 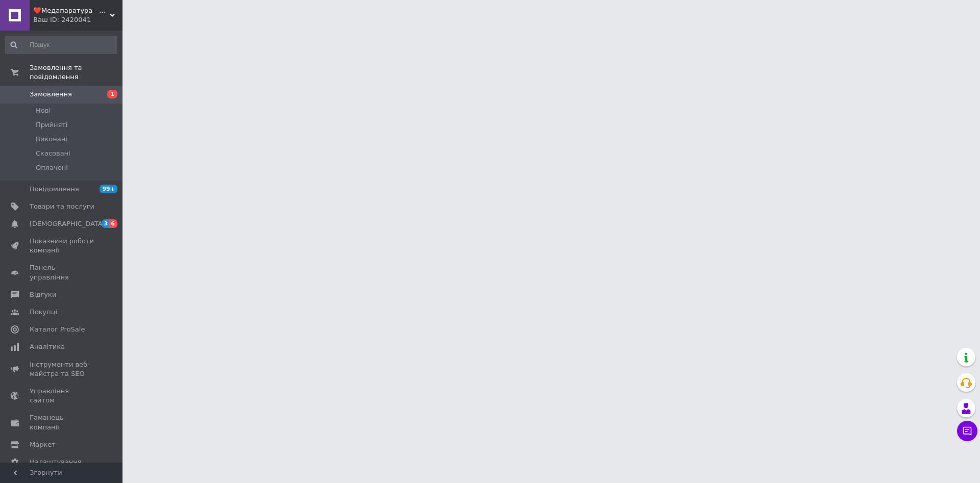 I want to click on span: Налаштування, so click(x=55, y=462).